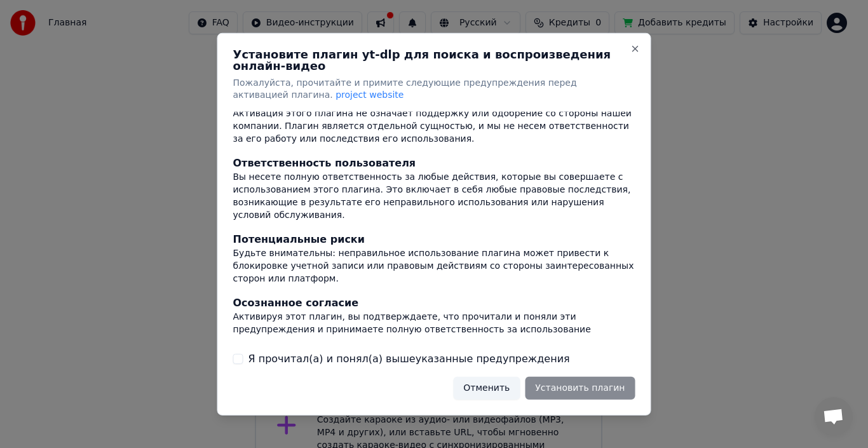 The image size is (868, 448). What do you see at coordinates (434, 240) in the screenshot?
I see `div: Потенциальные риски` at bounding box center [434, 240].